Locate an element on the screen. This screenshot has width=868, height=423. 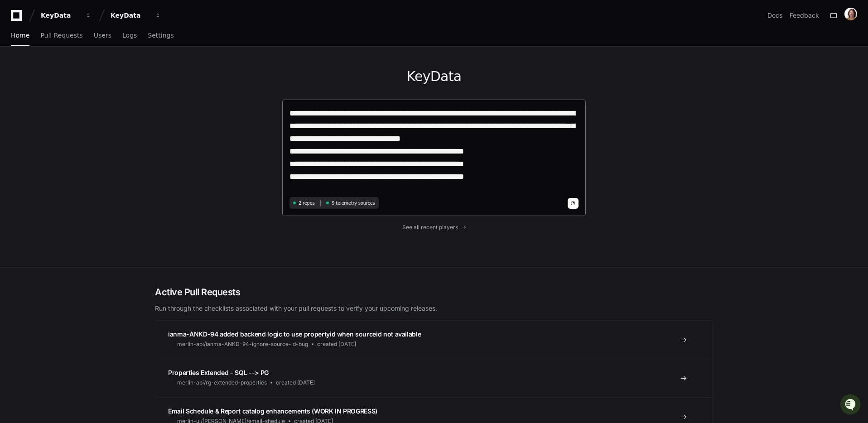
h2: Active Pull Requests is located at coordinates (434, 292).